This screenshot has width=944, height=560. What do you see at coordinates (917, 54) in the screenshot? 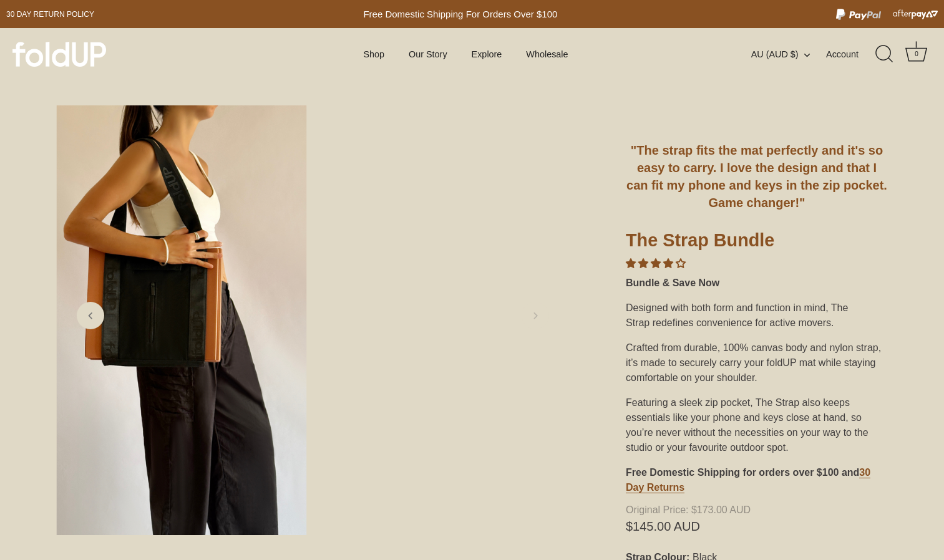
I see `div: 0` at bounding box center [917, 54].